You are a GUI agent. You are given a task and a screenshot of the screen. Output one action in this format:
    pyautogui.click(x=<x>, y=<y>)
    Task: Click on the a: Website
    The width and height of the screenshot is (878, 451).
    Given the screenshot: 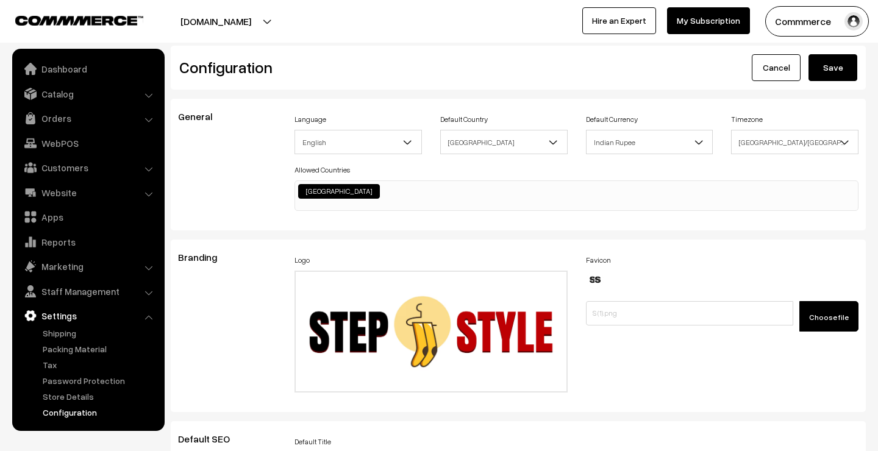 What is the action you would take?
    pyautogui.click(x=88, y=193)
    